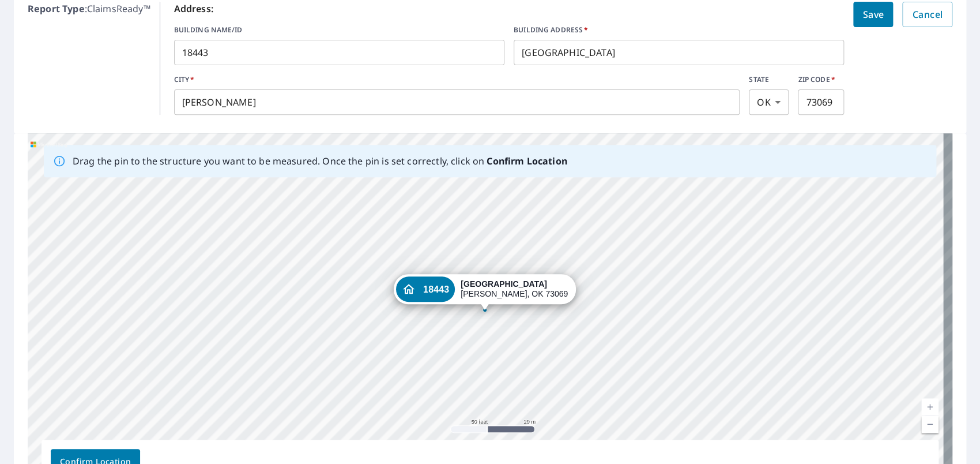  What do you see at coordinates (509, 8) in the screenshot?
I see `p: Address:` at bounding box center [509, 8].